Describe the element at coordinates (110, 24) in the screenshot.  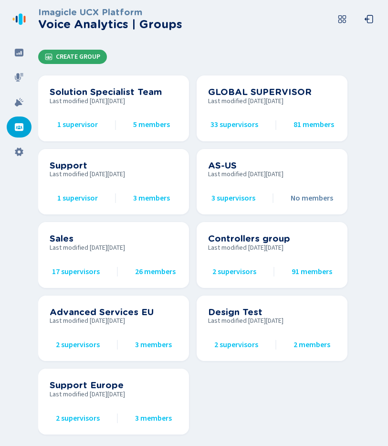
I see `h2: Voice Analytics | Groups` at that location.